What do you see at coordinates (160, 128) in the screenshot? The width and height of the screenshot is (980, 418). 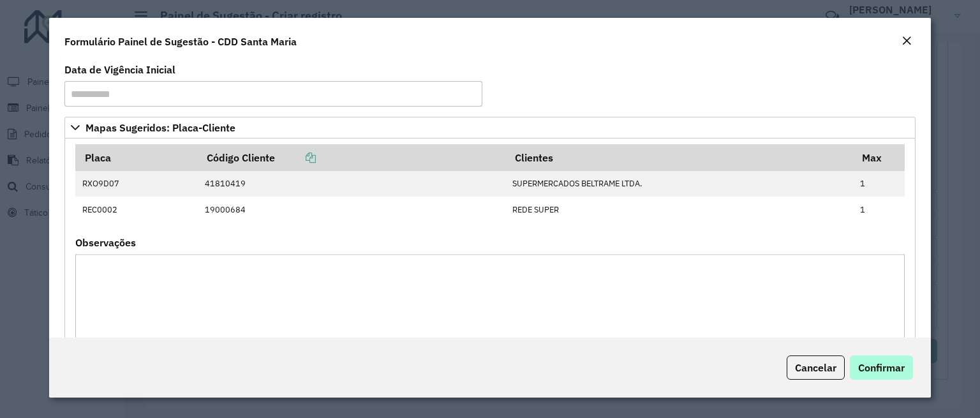 I see `span: Mapas Sugeridos: Placa-Cliente` at bounding box center [160, 128].